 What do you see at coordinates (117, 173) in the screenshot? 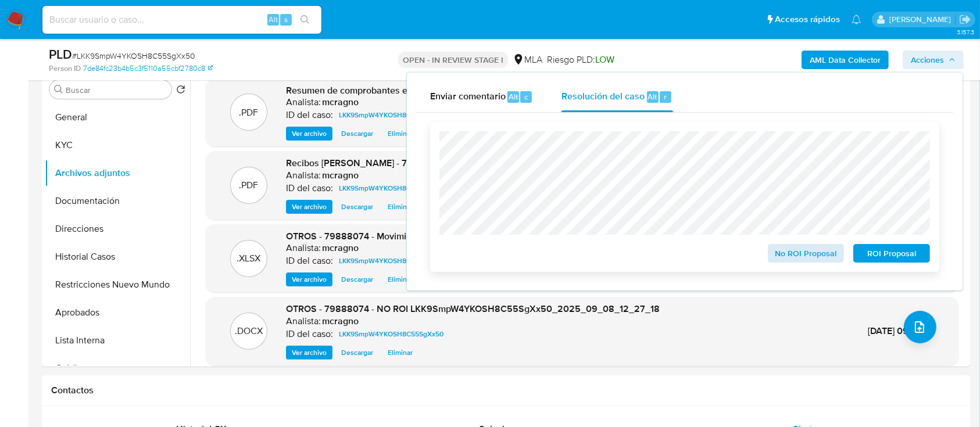
I see `button: Archivos adjuntos` at bounding box center [117, 173].